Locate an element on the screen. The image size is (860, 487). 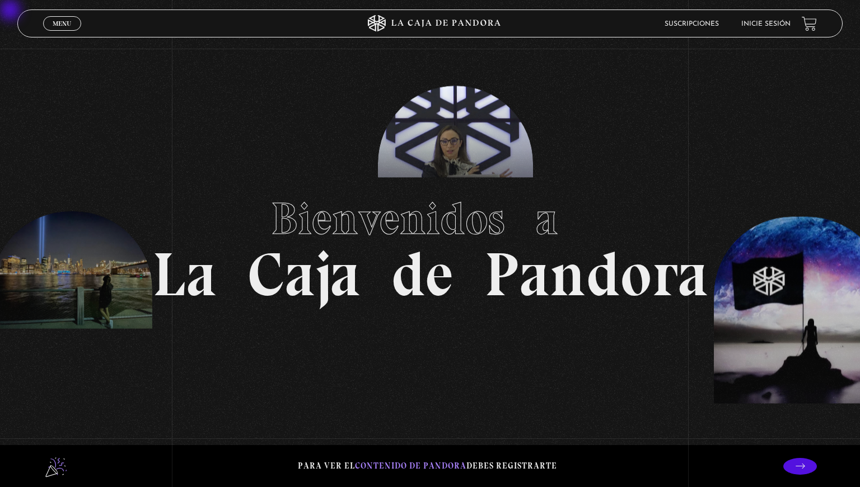
span: Cerrar is located at coordinates (62, 34).